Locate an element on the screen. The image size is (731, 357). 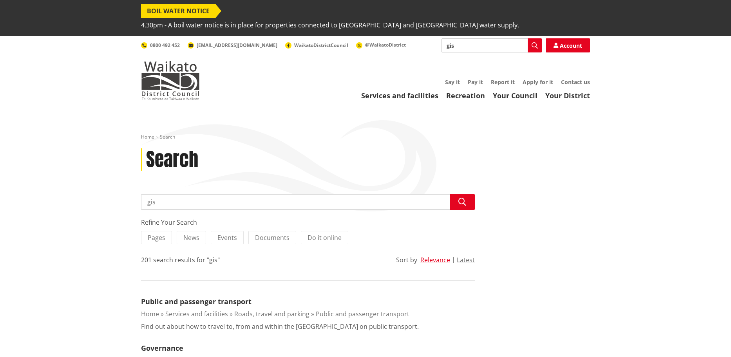
a: Your District is located at coordinates (568, 96).